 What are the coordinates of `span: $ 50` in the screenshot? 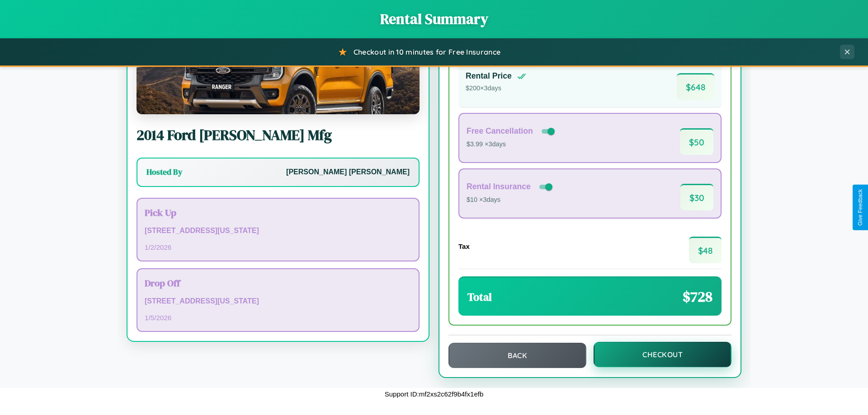 It's located at (697, 141).